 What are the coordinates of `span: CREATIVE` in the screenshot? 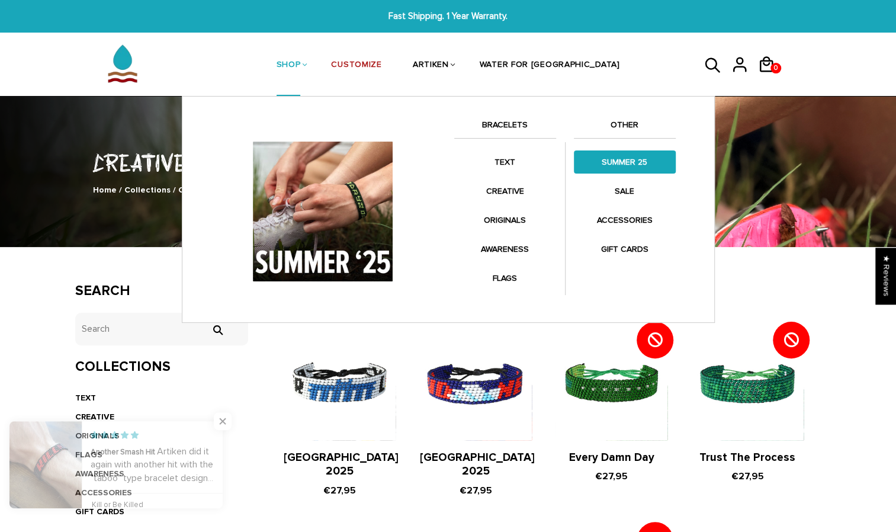 It's located at (198, 189).